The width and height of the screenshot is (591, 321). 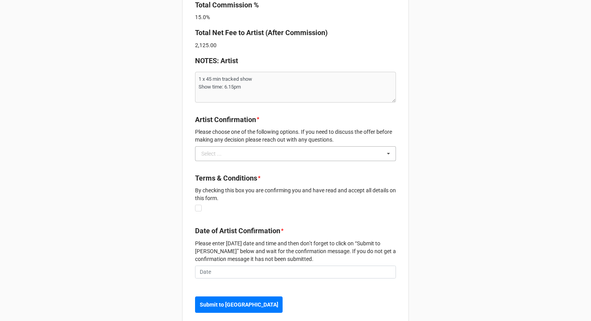 I want to click on label: Terms & Conditions, so click(x=226, y=179).